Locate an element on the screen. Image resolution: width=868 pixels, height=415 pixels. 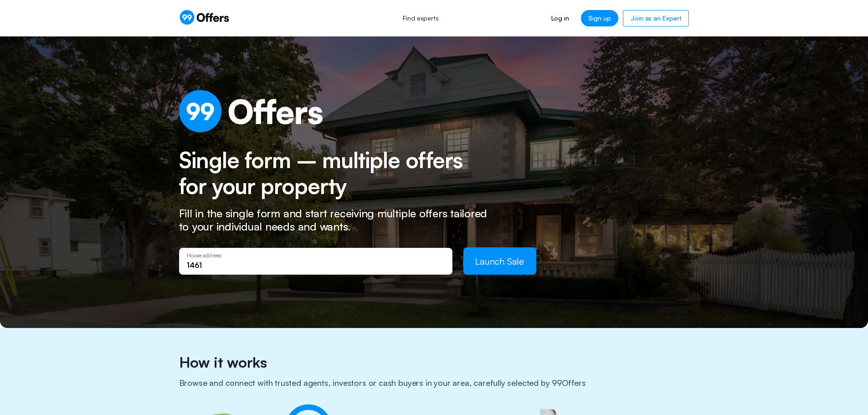
a: Join as an Expert is located at coordinates (655, 18).